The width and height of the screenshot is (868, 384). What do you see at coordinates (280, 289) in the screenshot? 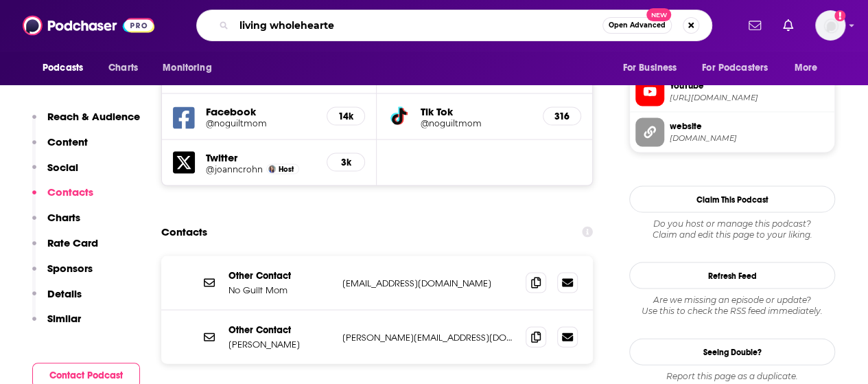
I see `p: No Guilt Mom` at bounding box center [280, 289].